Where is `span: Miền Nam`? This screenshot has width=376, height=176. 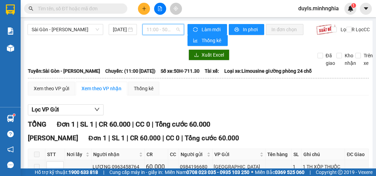
span: Miền Nam is located at coordinates (207, 173).